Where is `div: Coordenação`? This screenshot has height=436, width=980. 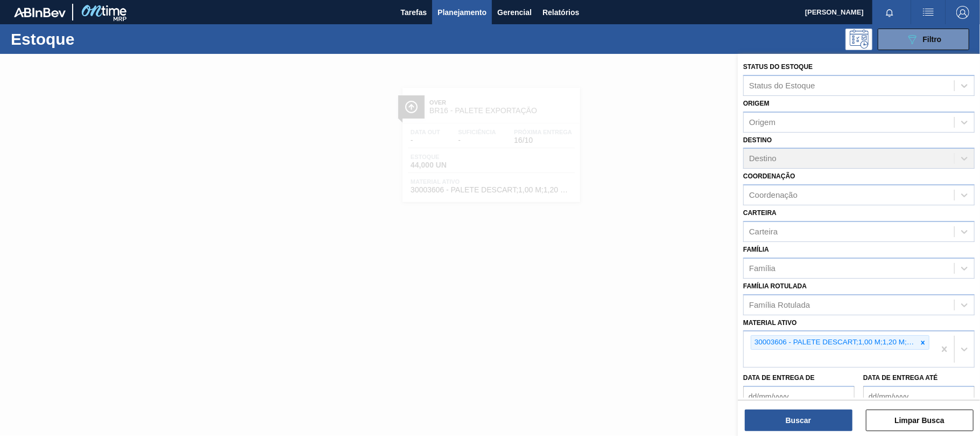 div: Coordenação is located at coordinates (773, 195).